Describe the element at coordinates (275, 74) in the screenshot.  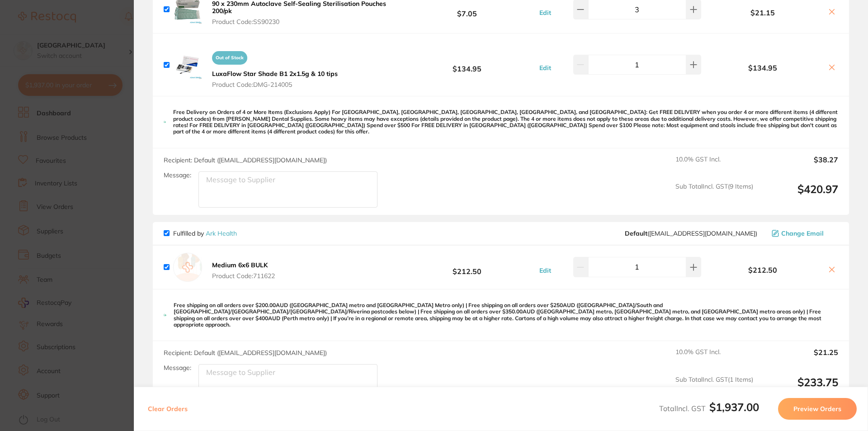
I see `b: LuxaFlow Star Shade B1 2x1.5g & 10 tips` at that location.